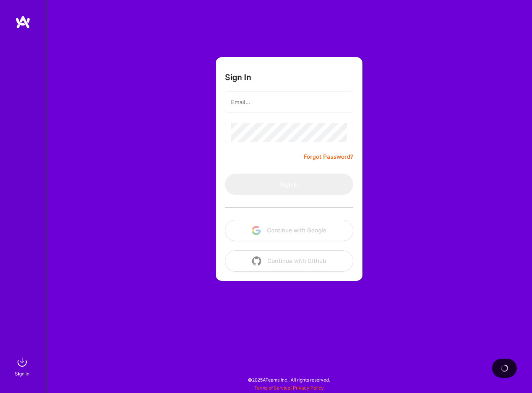 Image resolution: width=532 pixels, height=393 pixels. Describe the element at coordinates (308, 388) in the screenshot. I see `a: Privacy Policy` at that location.